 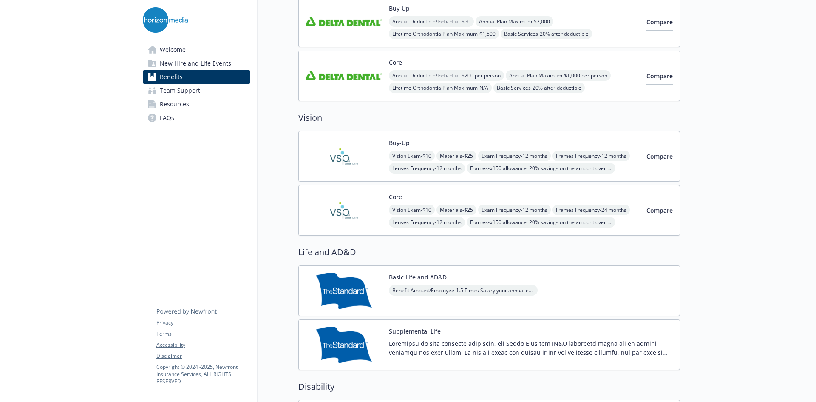 I want to click on span: Annual Plan Maximum - $2,000, so click(x=514, y=21).